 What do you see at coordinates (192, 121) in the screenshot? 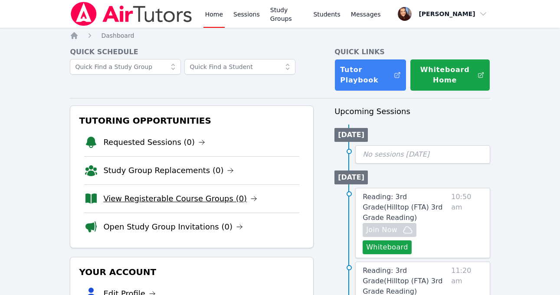
I see `h3: Tutoring Opportunities` at bounding box center [192, 121].